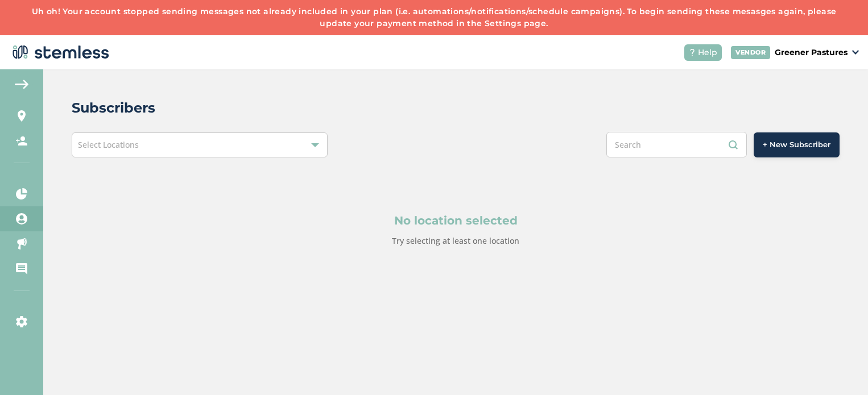  Describe the element at coordinates (676, 144) in the screenshot. I see `input: Search` at that location.